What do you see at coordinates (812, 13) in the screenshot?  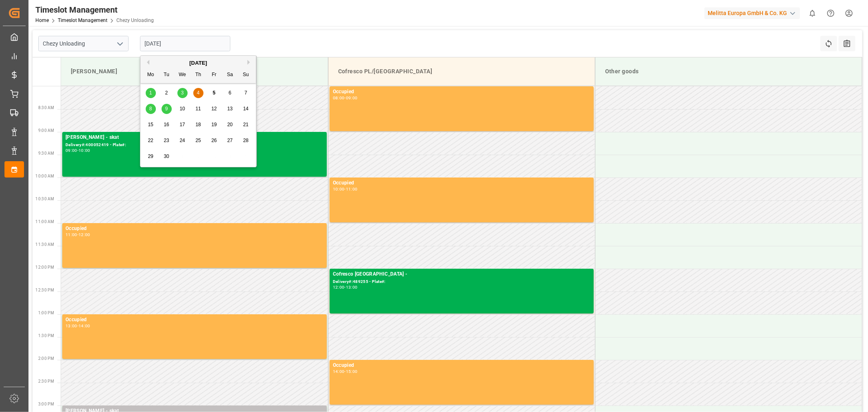 I see `button: show 0 new notifications` at bounding box center [812, 13].